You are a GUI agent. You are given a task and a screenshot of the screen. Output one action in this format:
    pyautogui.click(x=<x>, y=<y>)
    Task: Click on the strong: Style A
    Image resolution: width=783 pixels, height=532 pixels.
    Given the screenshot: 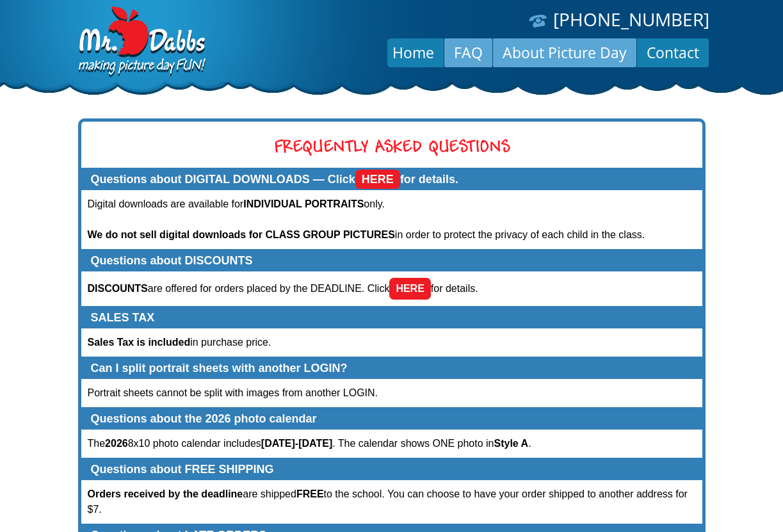 What is the action you would take?
    pyautogui.click(x=511, y=443)
    